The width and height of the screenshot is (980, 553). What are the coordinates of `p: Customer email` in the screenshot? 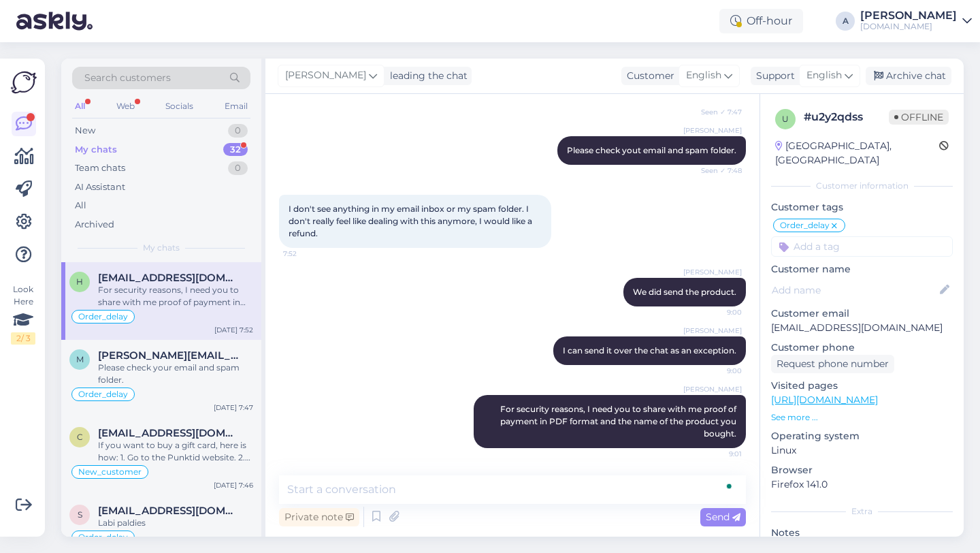 It's located at (862, 313).